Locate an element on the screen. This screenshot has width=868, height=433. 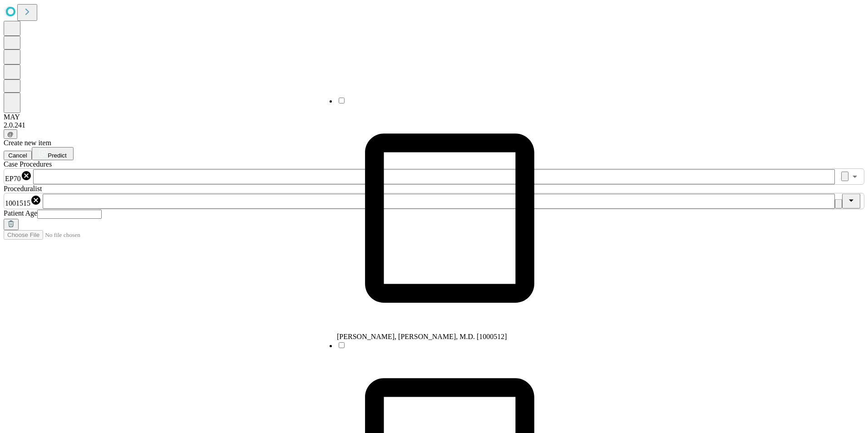
span: Scheduled Procedure is located at coordinates (27, 163).